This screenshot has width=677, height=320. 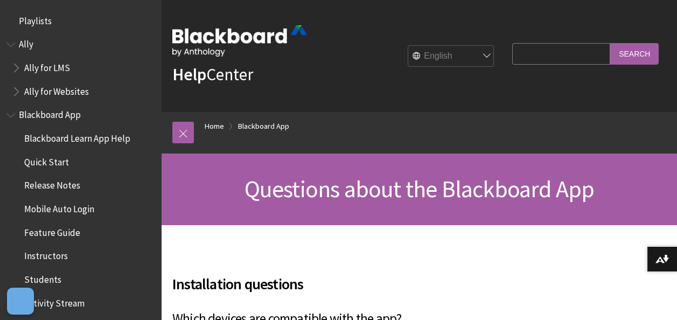 I want to click on a: HelpCenter, so click(x=213, y=74).